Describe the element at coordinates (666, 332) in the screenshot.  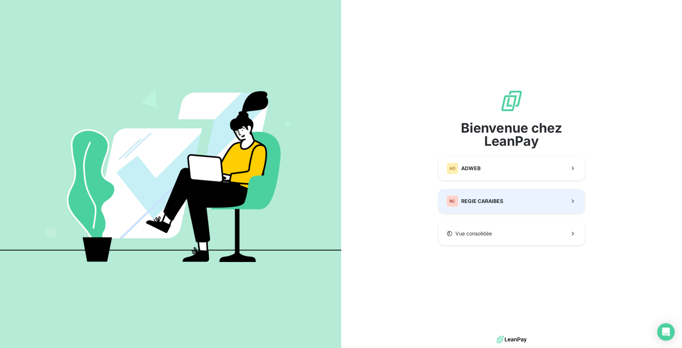
I see `div: Open Intercom Messenger` at that location.